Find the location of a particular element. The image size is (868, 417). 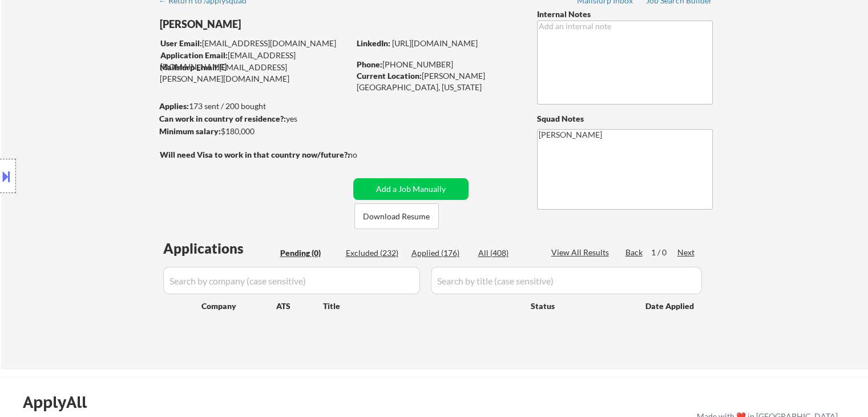

button: Download Resume is located at coordinates (397, 216).